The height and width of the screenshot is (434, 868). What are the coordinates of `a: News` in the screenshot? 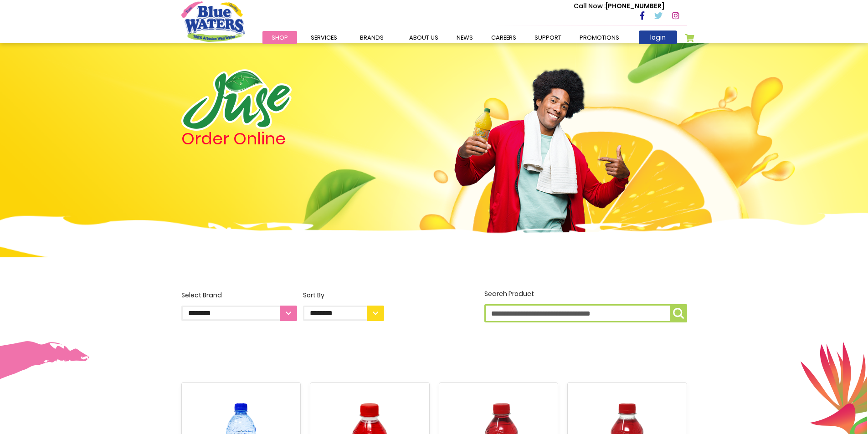 It's located at (465, 37).